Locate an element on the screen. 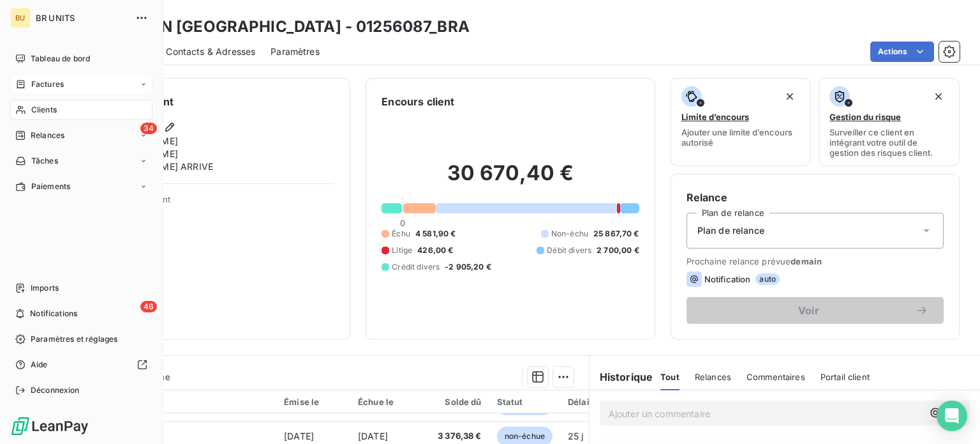  div: Open Intercom Messenger is located at coordinates (952, 416).